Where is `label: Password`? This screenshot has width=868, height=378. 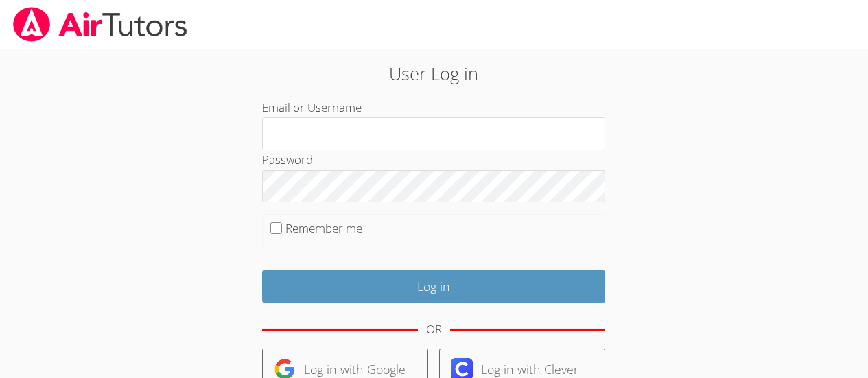
label: Password is located at coordinates (288, 159).